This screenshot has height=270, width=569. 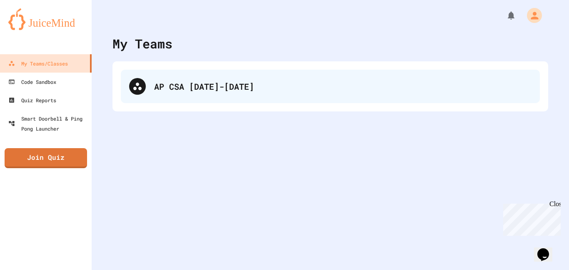 I want to click on div: Smart Doorbell & Ping Pong Launcher, so click(x=48, y=123).